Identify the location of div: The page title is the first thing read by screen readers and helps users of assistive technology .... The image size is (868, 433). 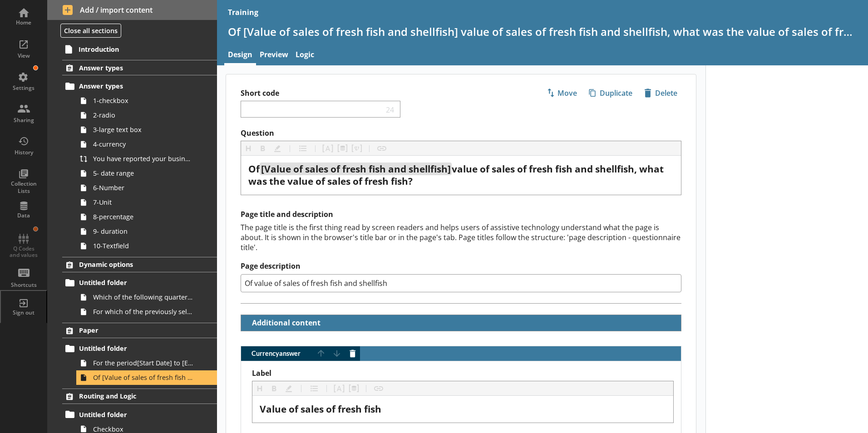
(461, 237).